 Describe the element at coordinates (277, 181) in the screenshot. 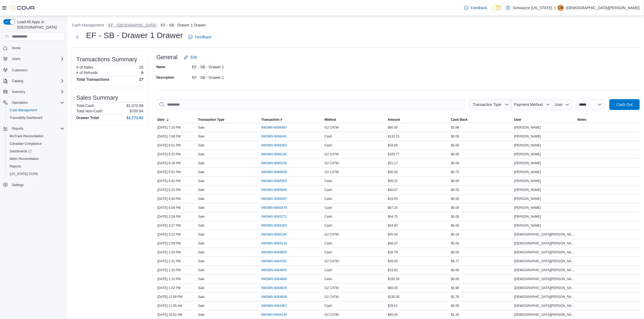

I see `button: IN6SMV-6065953` at that location.